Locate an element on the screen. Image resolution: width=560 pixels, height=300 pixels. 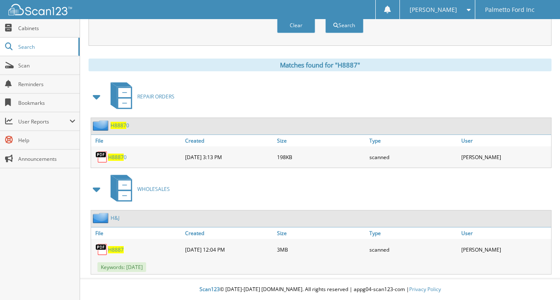
span: Cabinets is located at coordinates (47, 28).